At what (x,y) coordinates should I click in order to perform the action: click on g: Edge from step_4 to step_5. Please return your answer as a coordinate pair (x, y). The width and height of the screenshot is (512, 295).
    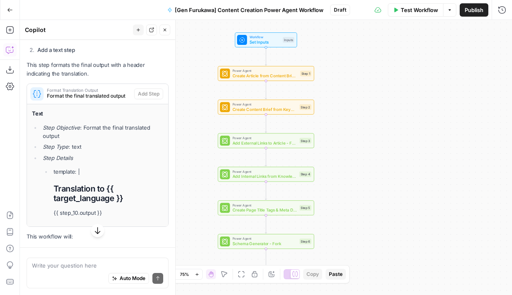
    Looking at the image, I should click on (266, 190).